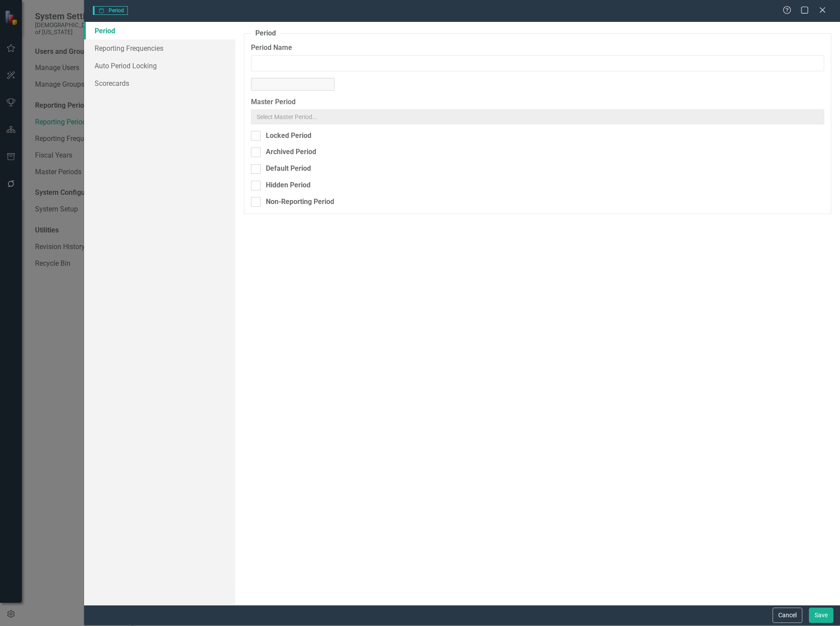  What do you see at coordinates (159, 31) in the screenshot?
I see `a: Period` at bounding box center [159, 31].